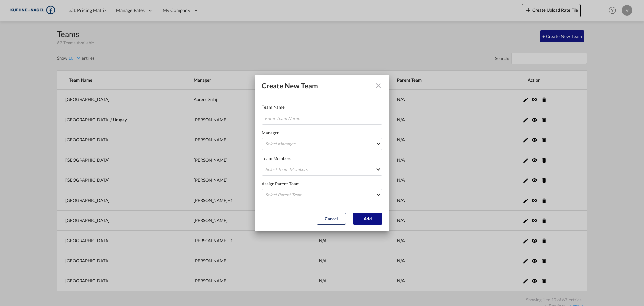 Image resolution: width=644 pixels, height=306 pixels. What do you see at coordinates (379, 86) in the screenshot?
I see `button: icon-close fg-AAA8AD` at bounding box center [379, 86].